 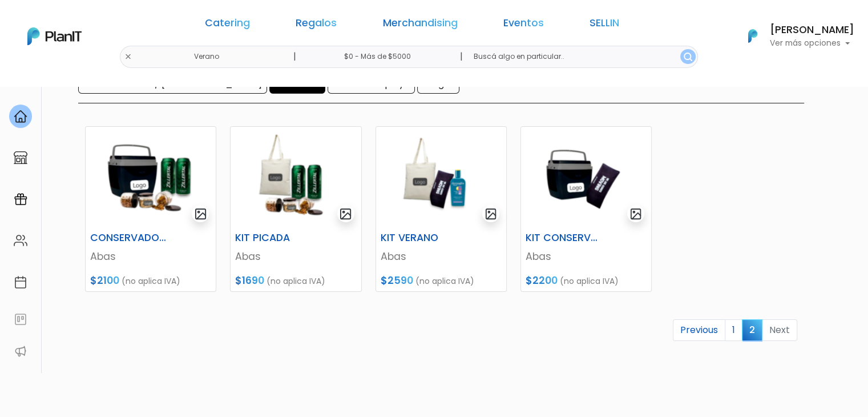 I want to click on a: 1, so click(x=734, y=330).